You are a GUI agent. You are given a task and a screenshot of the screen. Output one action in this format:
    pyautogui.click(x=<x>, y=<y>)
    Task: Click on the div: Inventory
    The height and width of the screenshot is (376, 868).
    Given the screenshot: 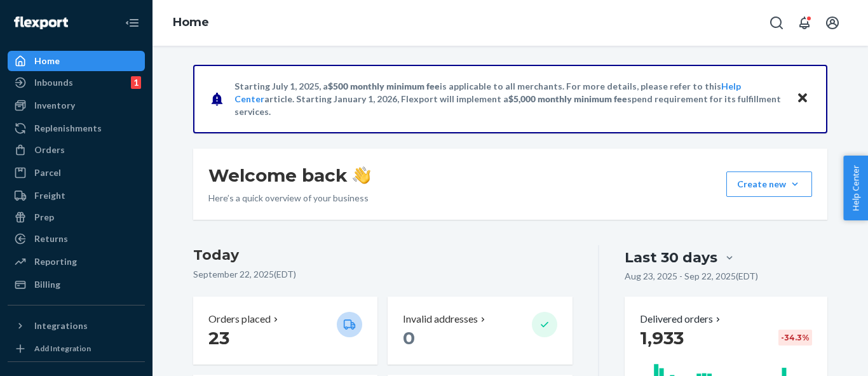 What is the action you would take?
    pyautogui.click(x=54, y=106)
    